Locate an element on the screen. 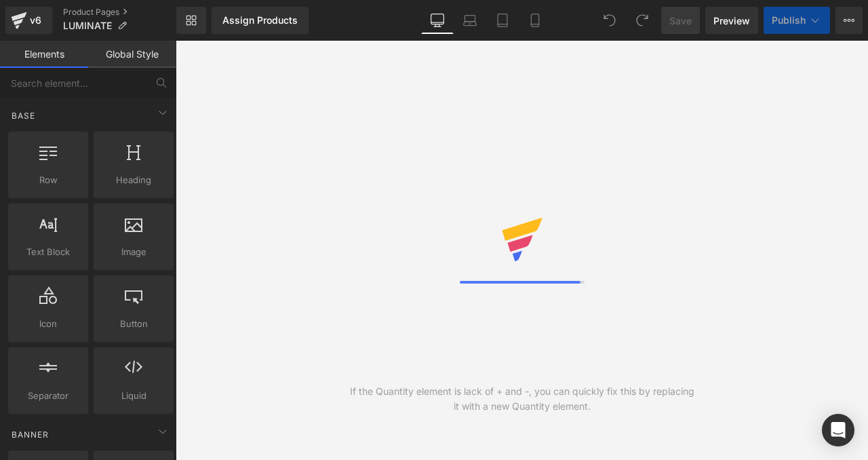 The height and width of the screenshot is (460, 868). div: If the Quantity element is lack of + and -, you can quickly fix this by replacing it with a new Q... is located at coordinates (521, 399).